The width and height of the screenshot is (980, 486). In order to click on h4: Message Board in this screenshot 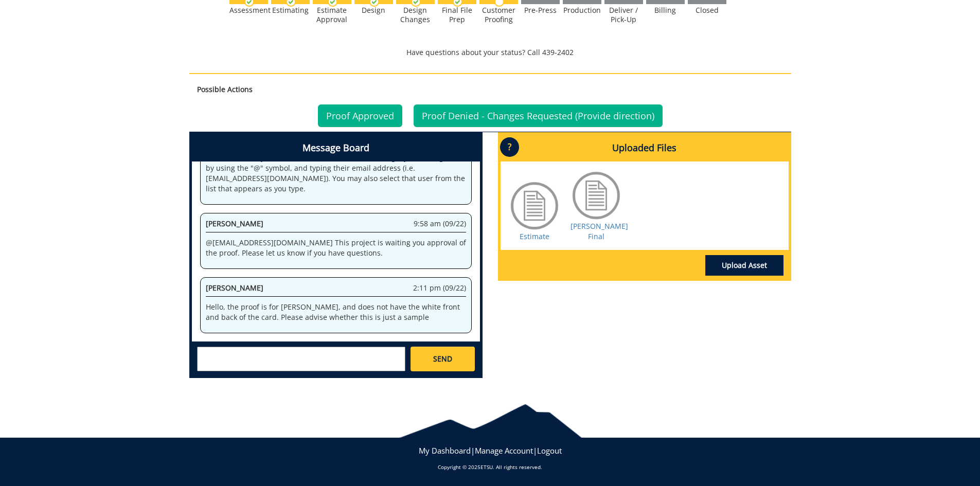, I will do `click(336, 148)`.